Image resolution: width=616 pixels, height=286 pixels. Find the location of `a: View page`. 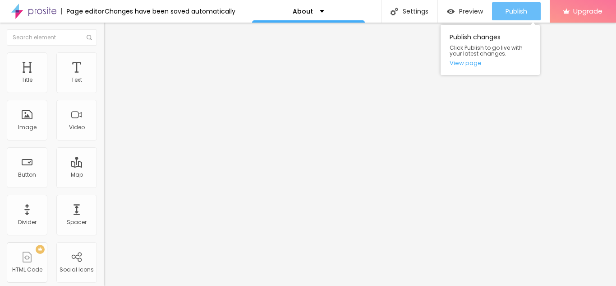

a: View page is located at coordinates (491, 63).